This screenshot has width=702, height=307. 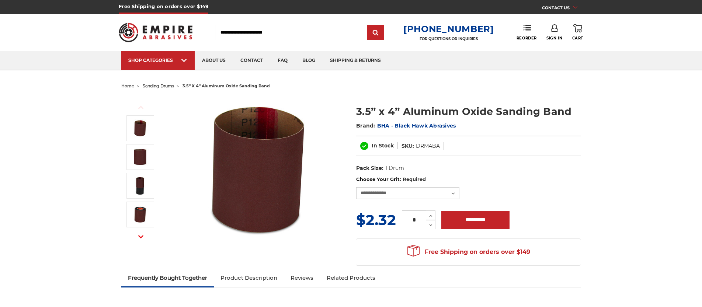 I want to click on a: Reviews, so click(x=302, y=278).